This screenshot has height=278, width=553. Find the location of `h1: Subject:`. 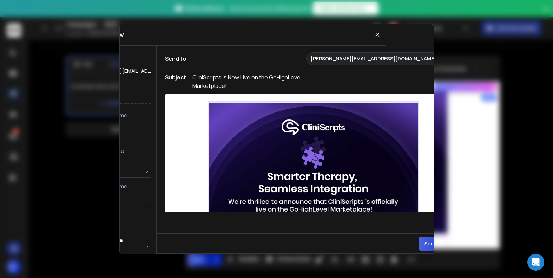

h1: Subject: is located at coordinates (176, 81).